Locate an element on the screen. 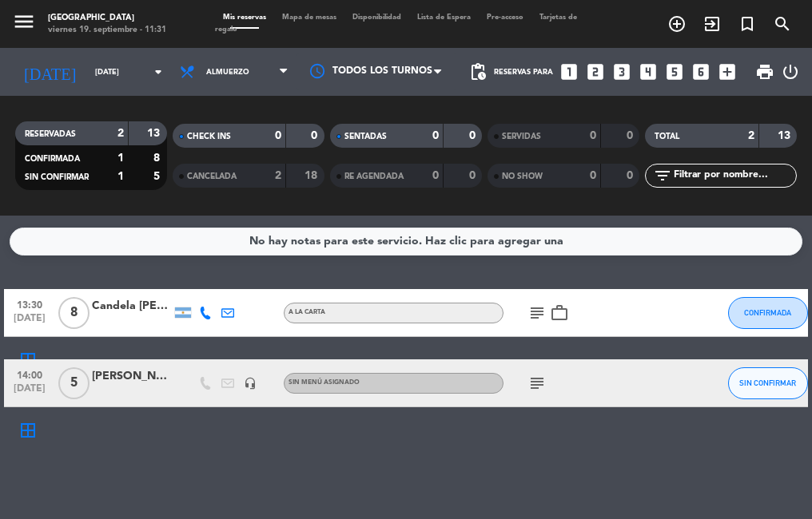  i: looks_4 is located at coordinates (648, 71).